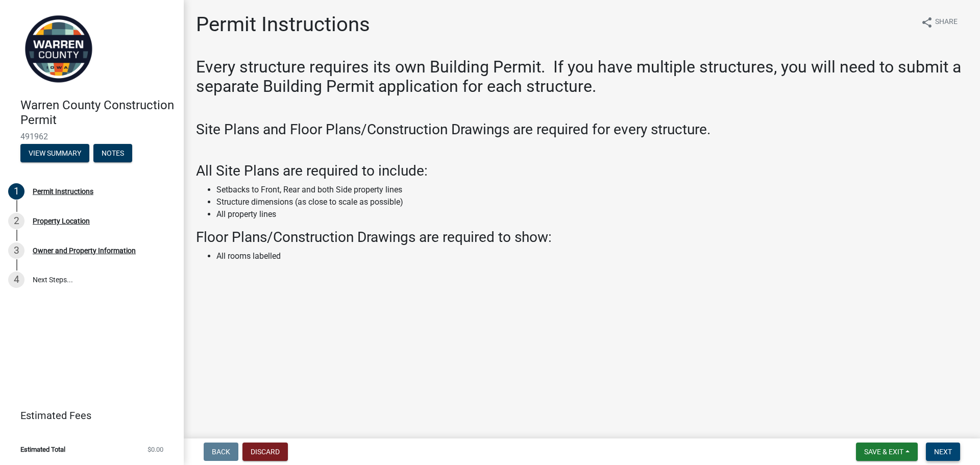 This screenshot has width=980, height=465. What do you see at coordinates (112, 153) in the screenshot?
I see `wm-modal-confirm: Notes` at bounding box center [112, 153].